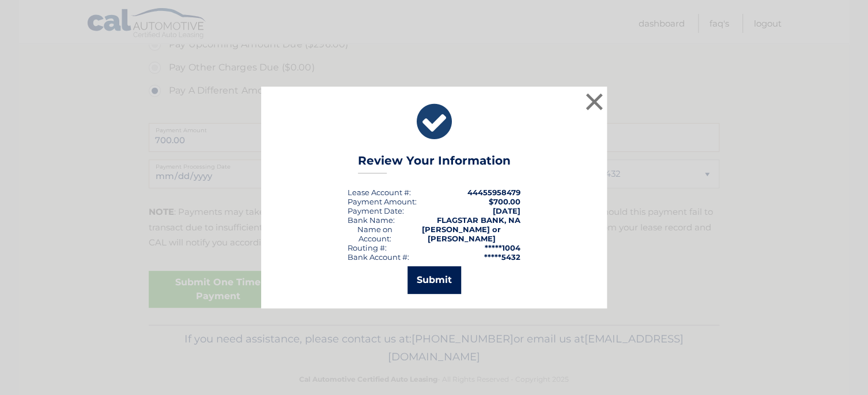 This screenshot has height=395, width=868. I want to click on span: $700.00, so click(504, 201).